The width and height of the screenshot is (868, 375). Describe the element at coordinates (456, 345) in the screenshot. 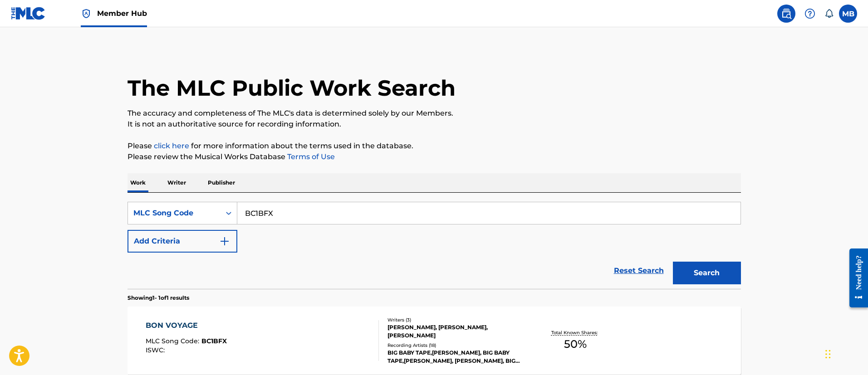

I see `div: Recording Artists ( 18 )` at that location.